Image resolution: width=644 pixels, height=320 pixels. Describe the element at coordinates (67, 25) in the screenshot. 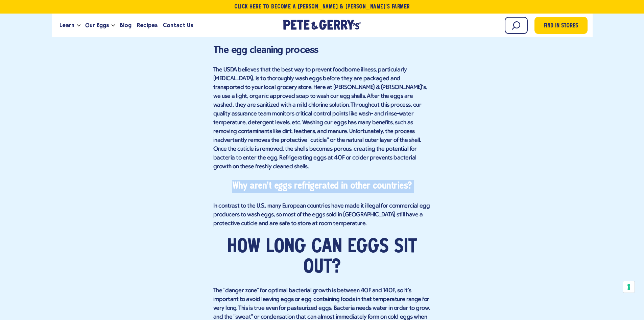

I see `span: Learn` at that location.